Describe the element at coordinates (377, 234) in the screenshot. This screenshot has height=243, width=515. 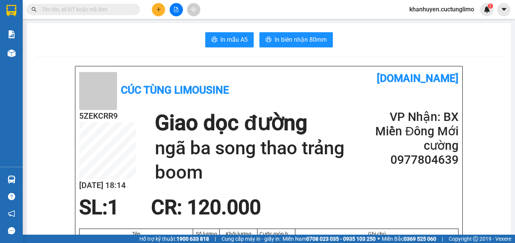
I see `div: Ghi chú` at that location.